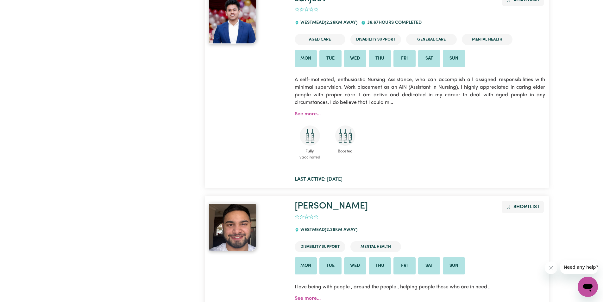  What do you see at coordinates (310, 136) in the screenshot?
I see `img: Care and support worker has received 2 doses of COVID-19 vaccine` at bounding box center [310, 136].